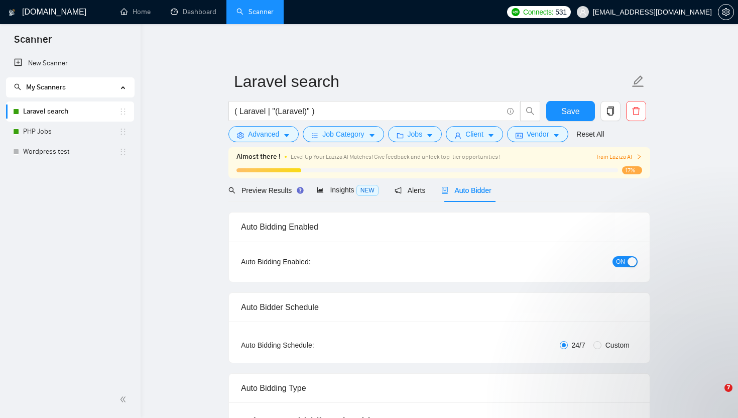 This screenshot has height=418, width=738. Describe the element at coordinates (264, 134) in the screenshot. I see `span: Advanced` at that location.